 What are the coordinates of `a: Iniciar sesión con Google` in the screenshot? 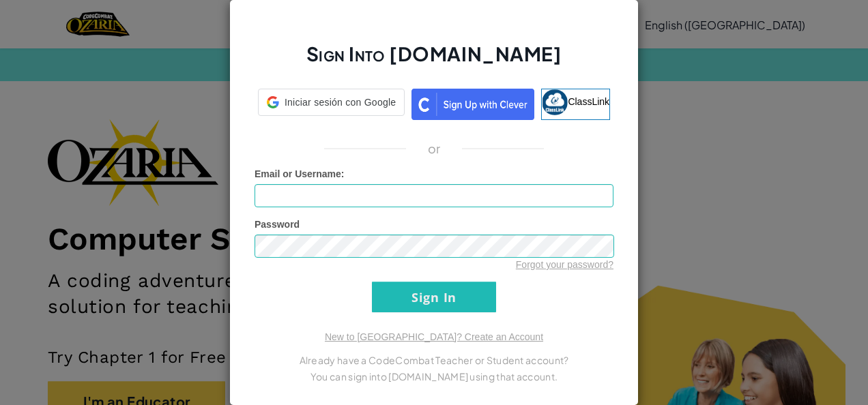 It's located at (331, 104).